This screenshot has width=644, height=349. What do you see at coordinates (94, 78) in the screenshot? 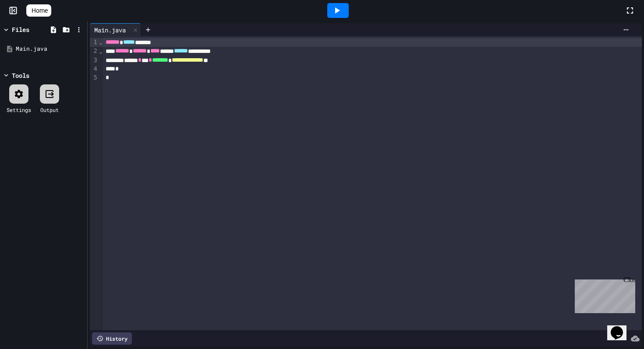
I see `div: 5` at bounding box center [94, 78].